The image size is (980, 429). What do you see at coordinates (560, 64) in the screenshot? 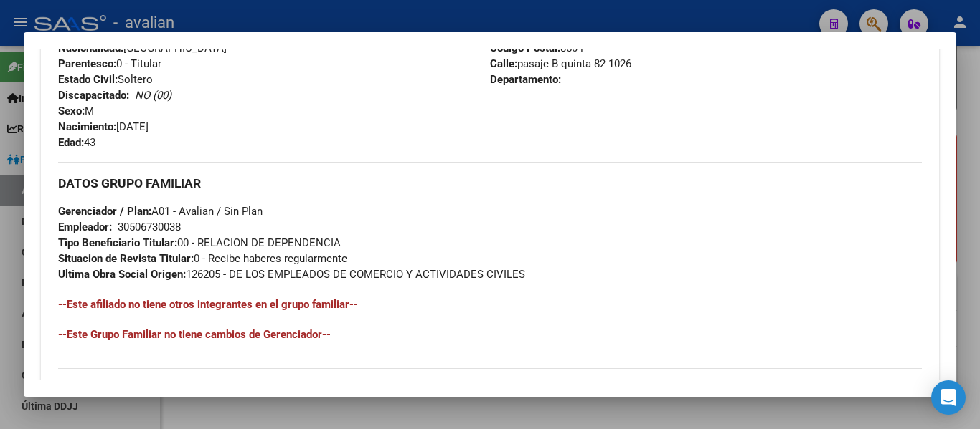
I see `span: pasaje B quinta 82 1026` at bounding box center [560, 64].